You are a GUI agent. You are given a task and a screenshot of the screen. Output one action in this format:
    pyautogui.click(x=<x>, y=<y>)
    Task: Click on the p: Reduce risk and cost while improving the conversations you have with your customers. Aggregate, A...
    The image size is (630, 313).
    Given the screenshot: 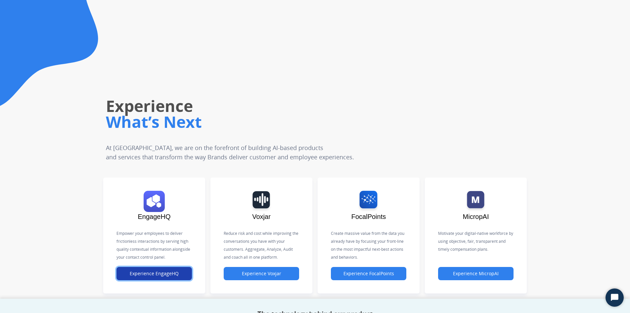 What is the action you would take?
    pyautogui.click(x=261, y=245)
    